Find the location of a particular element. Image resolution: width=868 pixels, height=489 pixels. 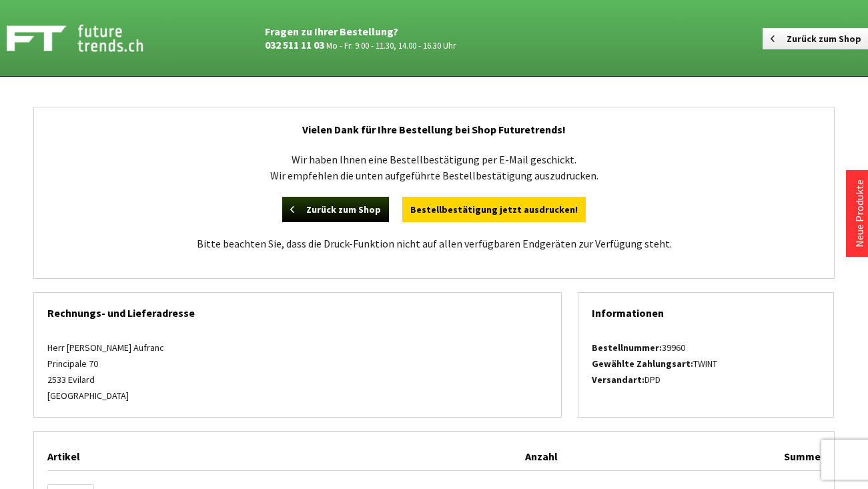

span: Principale 70 is located at coordinates (73, 364).